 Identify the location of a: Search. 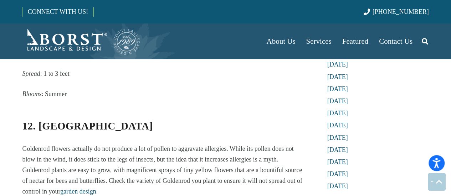
(425, 41).